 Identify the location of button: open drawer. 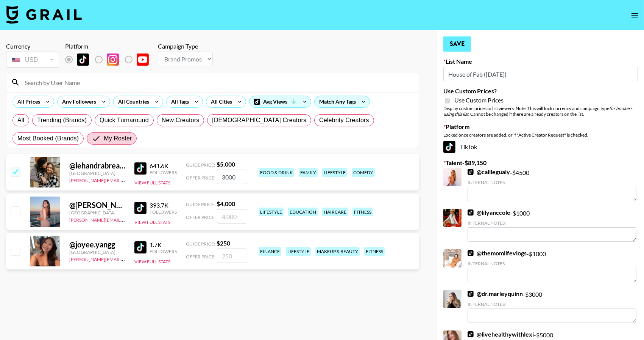
(635, 15).